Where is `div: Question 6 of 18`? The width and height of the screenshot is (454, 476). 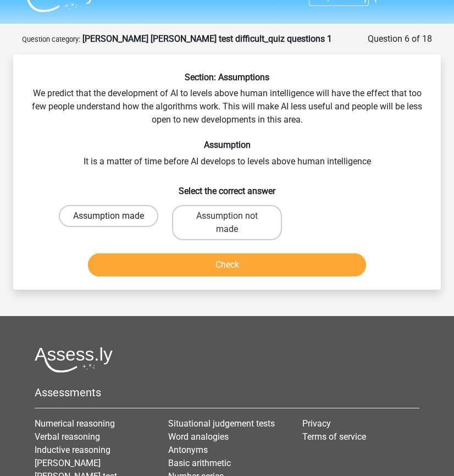 div: Question 6 of 18 is located at coordinates (400, 39).